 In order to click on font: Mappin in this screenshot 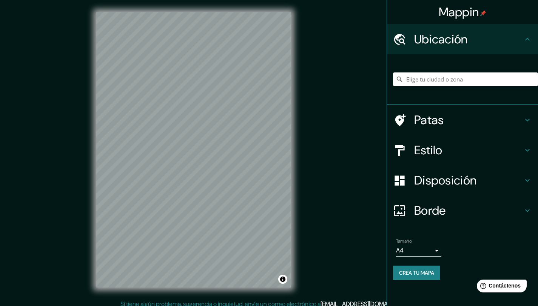, I will do `click(458, 12)`.